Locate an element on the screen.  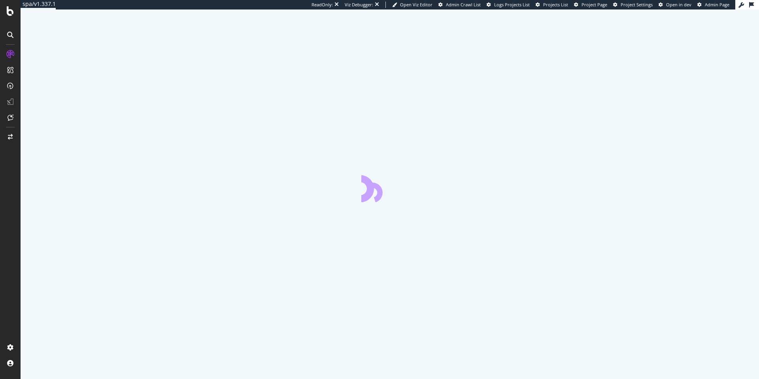
span: Open Viz Editor is located at coordinates (416, 4).